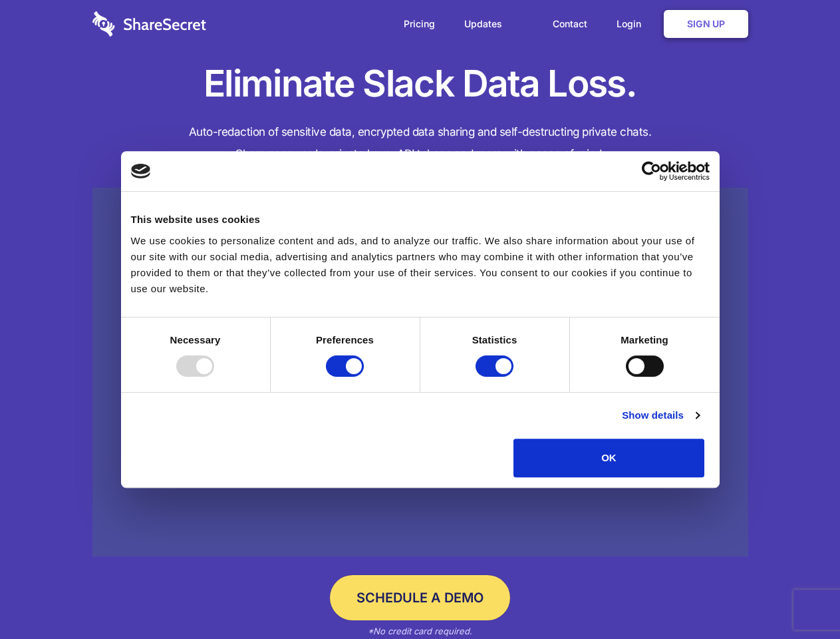 The image size is (840, 639). Describe the element at coordinates (494, 339) in the screenshot. I see `strong: Statistics` at that location.